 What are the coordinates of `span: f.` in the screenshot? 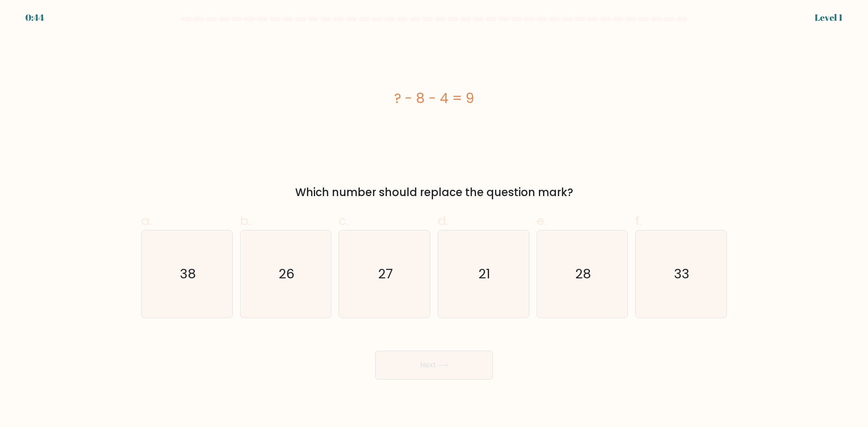 It's located at (638, 221).